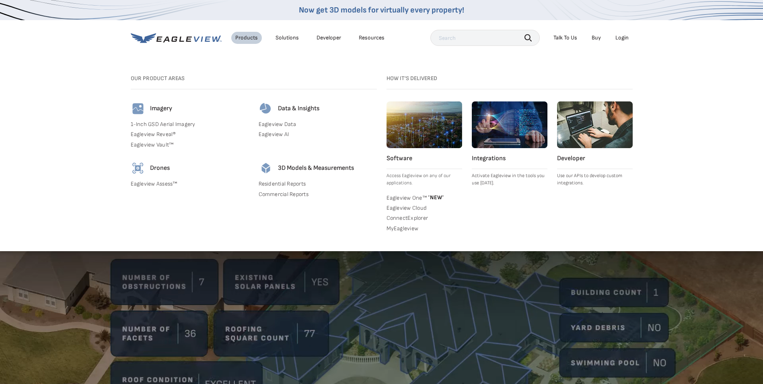 Image resolution: width=763 pixels, height=384 pixels. Describe the element at coordinates (424, 228) in the screenshot. I see `a: MyEagleview` at that location.